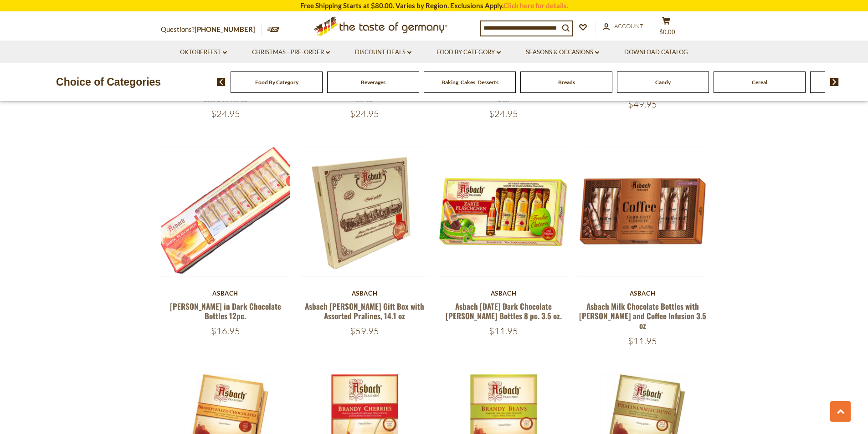  I want to click on img: next arrow, so click(835, 82).